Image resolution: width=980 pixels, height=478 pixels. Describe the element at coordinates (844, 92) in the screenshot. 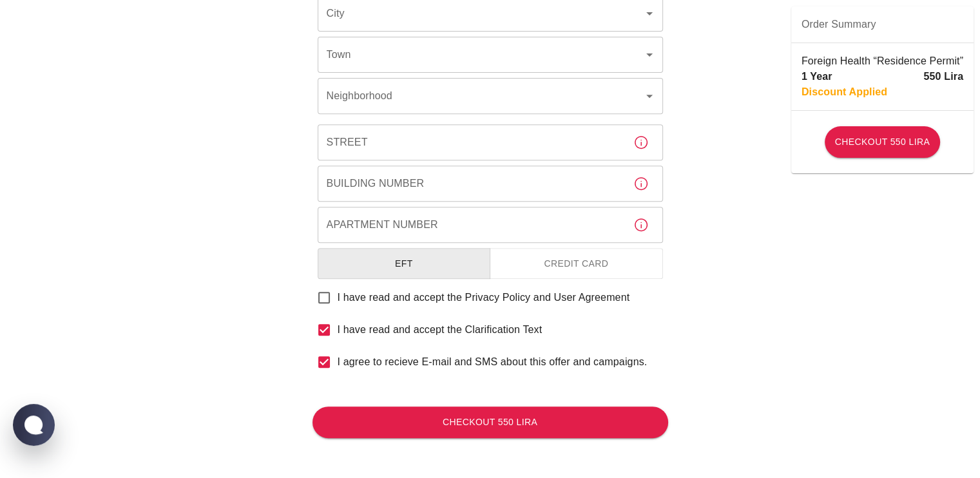

I see `p: Discount Applied` at that location.